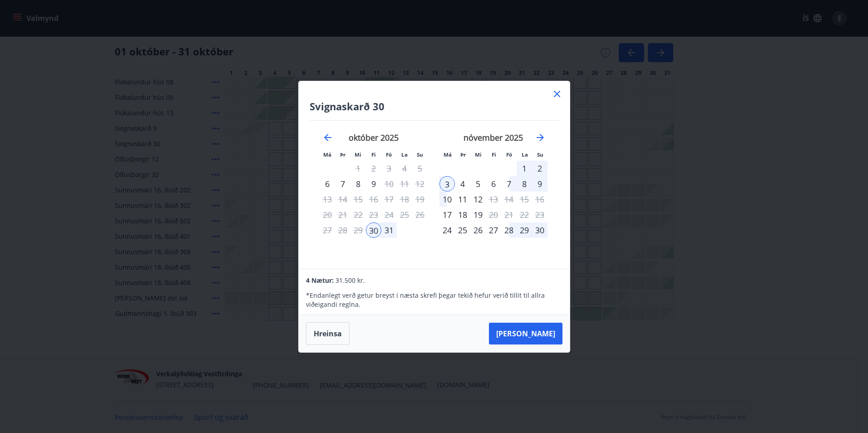 The image size is (868, 433). What do you see at coordinates (328, 184) in the screenshot?
I see `td: Choose mánudagur, 6. október 2025 as your check-in date. It’s available.` at bounding box center [328, 184].